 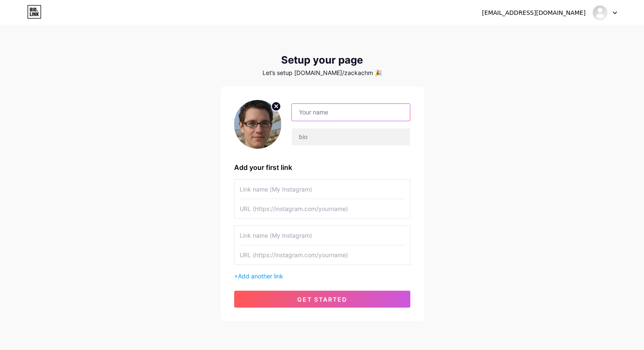 I want to click on div: Add your first link, so click(x=322, y=168).